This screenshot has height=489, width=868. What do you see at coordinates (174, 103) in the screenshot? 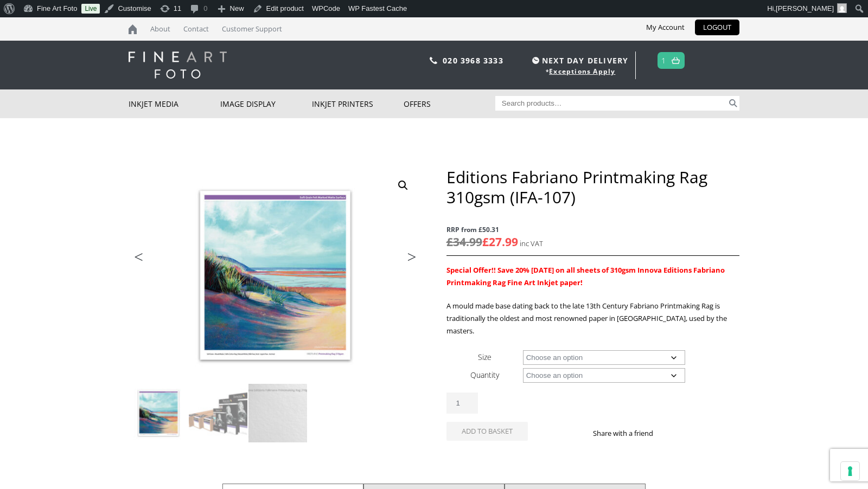
I see `a: Inkjet Media` at bounding box center [174, 103].